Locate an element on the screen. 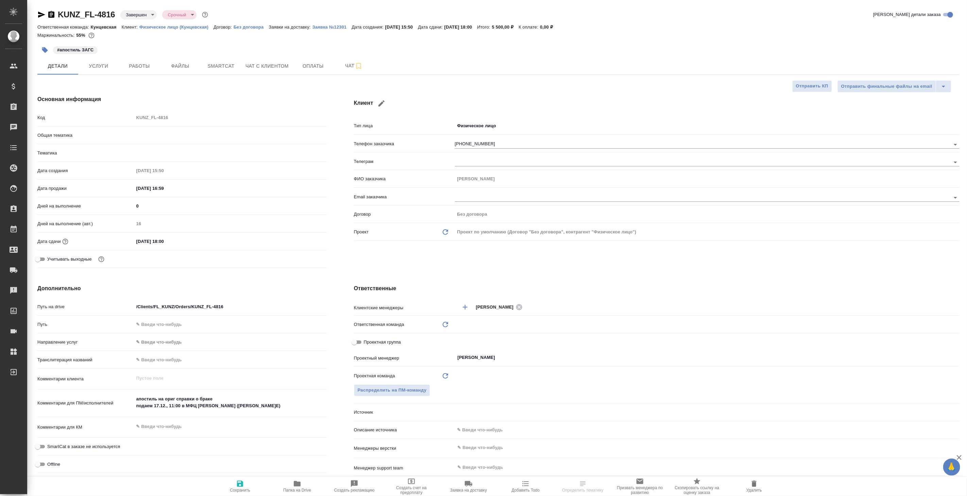  span: Услуги is located at coordinates (99, 66).